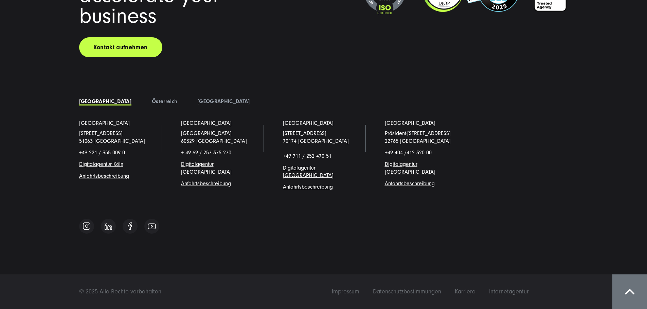 The image size is (647, 309). What do you see at coordinates (419, 153) in the screenshot?
I see `span: 412 320 00` at bounding box center [419, 153].